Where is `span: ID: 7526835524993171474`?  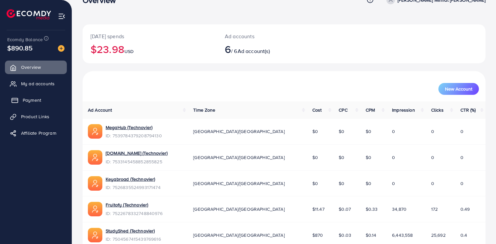 span: ID: 7526835524993171474 is located at coordinates (133, 187).